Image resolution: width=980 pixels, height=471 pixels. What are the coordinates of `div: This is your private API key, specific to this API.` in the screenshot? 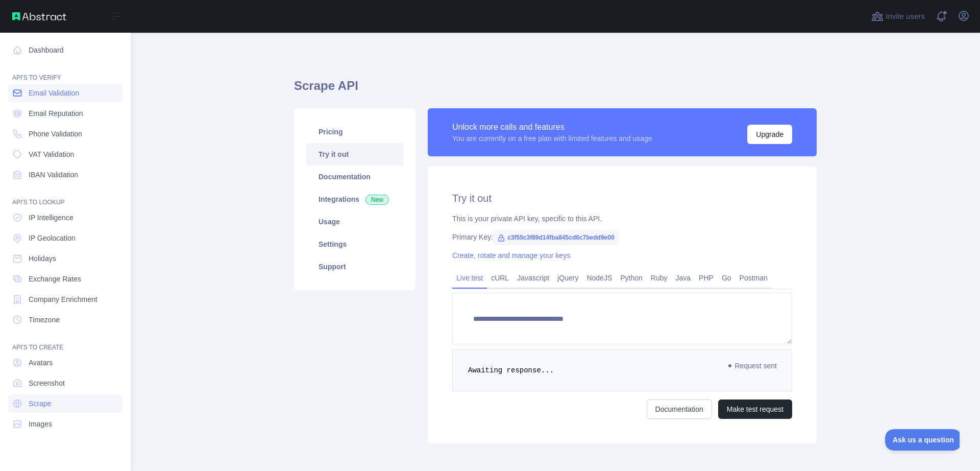 It's located at (622, 218).